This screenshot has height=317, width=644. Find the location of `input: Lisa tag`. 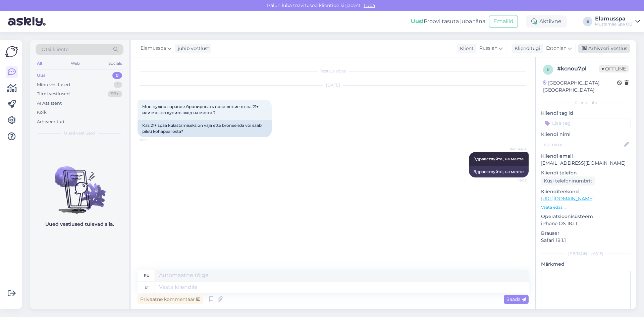

input: Lisa tag is located at coordinates (585, 123).